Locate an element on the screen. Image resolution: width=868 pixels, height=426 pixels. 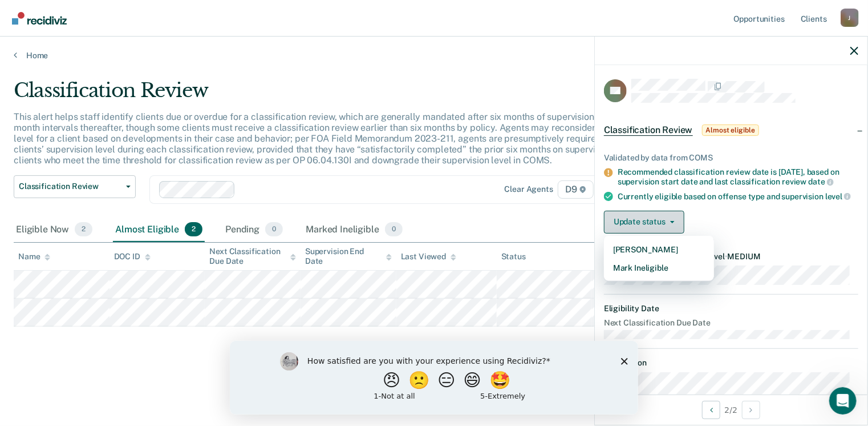
dt: Eligibility Date is located at coordinates (731, 308).